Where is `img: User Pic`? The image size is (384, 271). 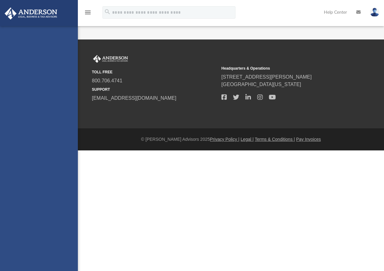 img: User Pic is located at coordinates (374, 12).